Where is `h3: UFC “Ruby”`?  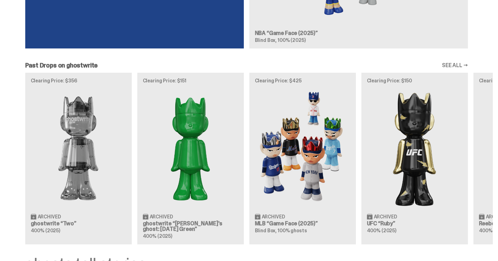 h3: UFC “Ruby” is located at coordinates (415, 223).